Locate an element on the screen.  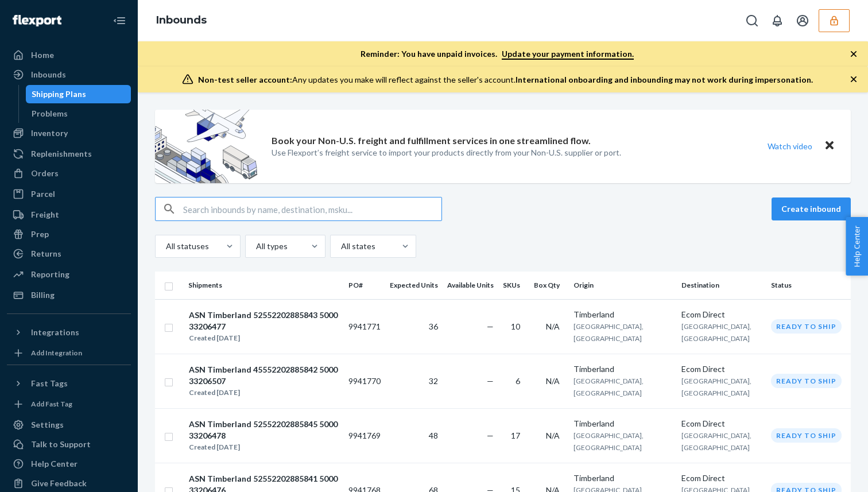
button: Help Center is located at coordinates (856, 246).